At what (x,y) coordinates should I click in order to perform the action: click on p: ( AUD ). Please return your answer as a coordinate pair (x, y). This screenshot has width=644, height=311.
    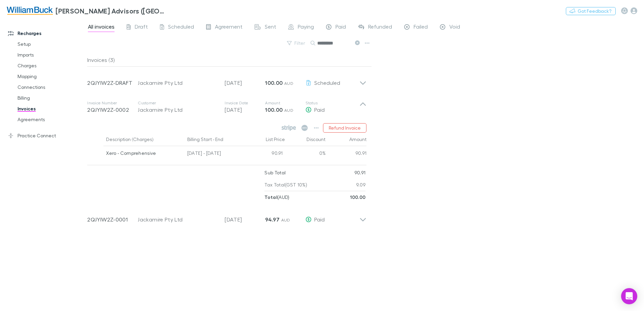
    Looking at the image, I should click on (277, 198).